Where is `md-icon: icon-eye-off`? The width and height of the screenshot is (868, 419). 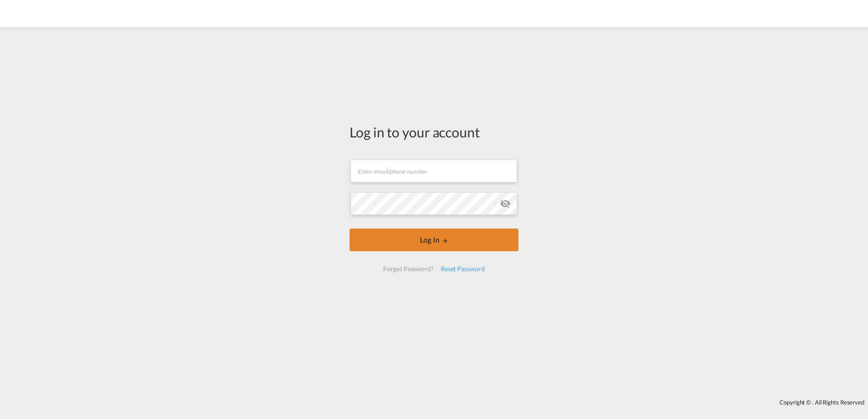 md-icon: icon-eye-off is located at coordinates (505, 204).